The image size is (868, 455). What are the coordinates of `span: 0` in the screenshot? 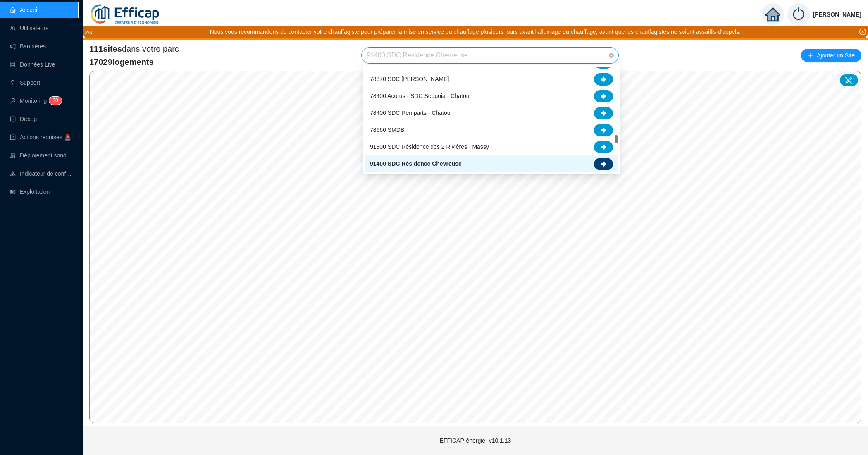 It's located at (56, 100).